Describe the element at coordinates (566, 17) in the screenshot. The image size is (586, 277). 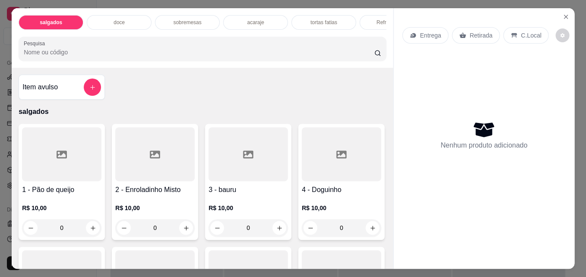
I see `button: Close` at that location.